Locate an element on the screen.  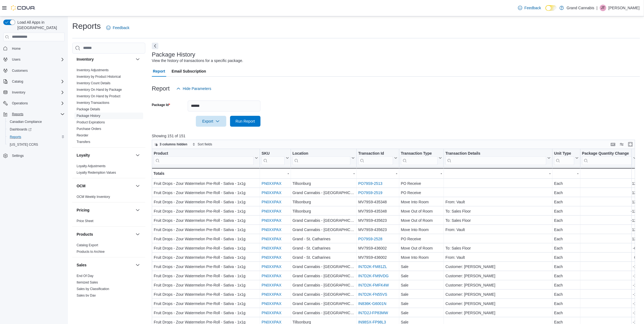
div: 12 is located at coordinates (609, 184).